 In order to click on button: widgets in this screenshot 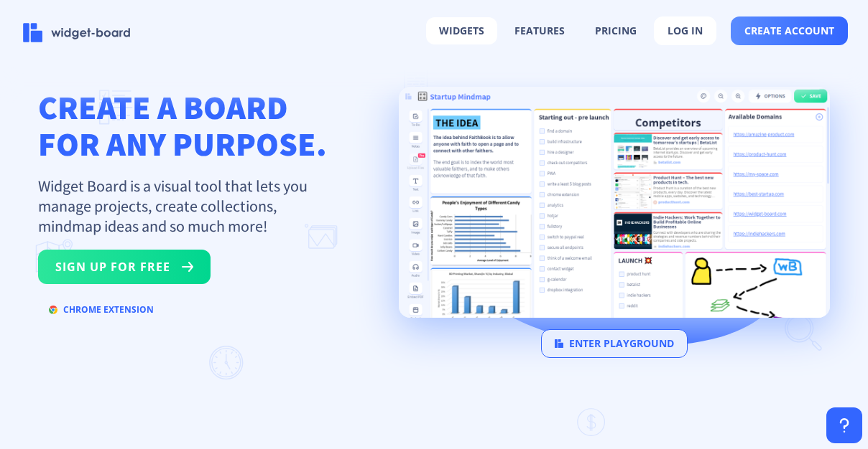, I will do `click(461, 31)`.